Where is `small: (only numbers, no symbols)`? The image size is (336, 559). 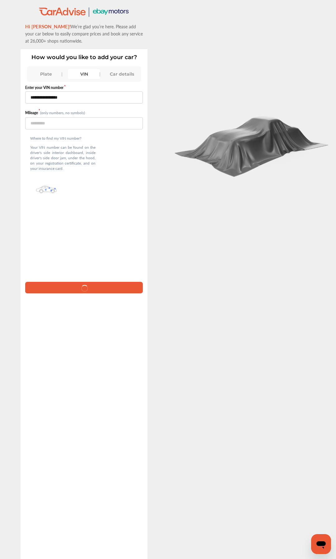 small: (only numbers, no symbols) is located at coordinates (63, 113).